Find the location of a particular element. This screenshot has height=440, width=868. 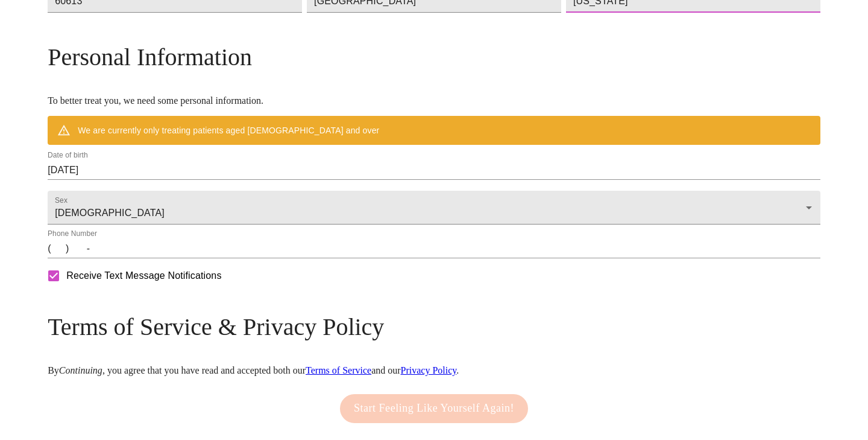

p: By , you agree that you have read and accepted both our and our . is located at coordinates (434, 370).